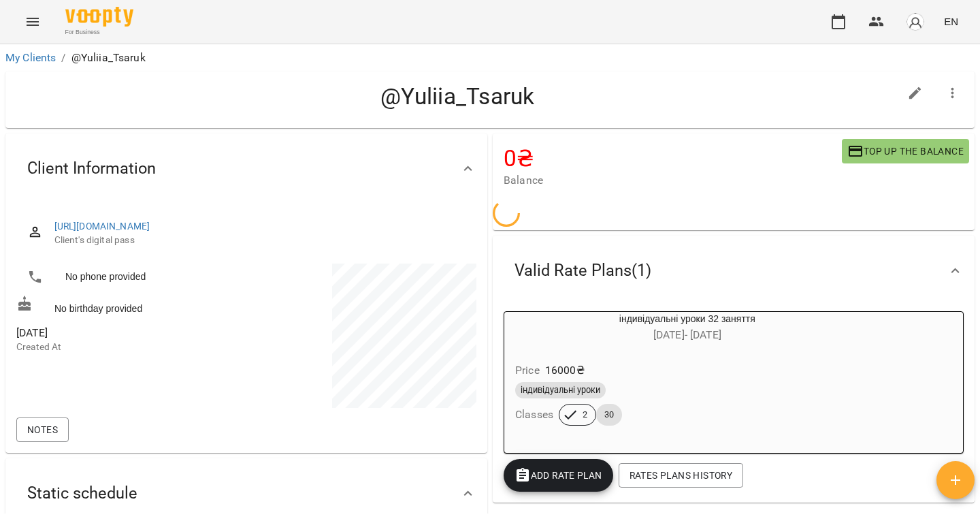 This screenshot has width=980, height=521. What do you see at coordinates (734, 270) in the screenshot?
I see `div: Valid Rate Plans(1)` at bounding box center [734, 270].